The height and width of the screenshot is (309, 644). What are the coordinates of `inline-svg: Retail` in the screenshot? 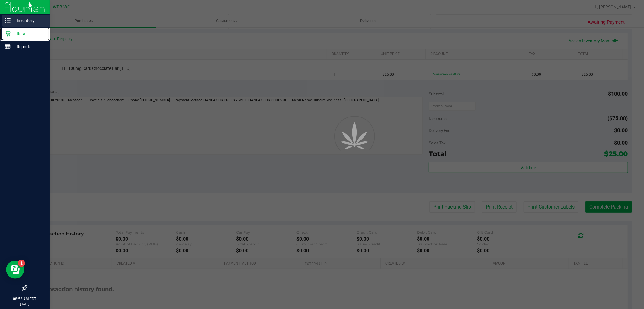 It's located at (7, 34).